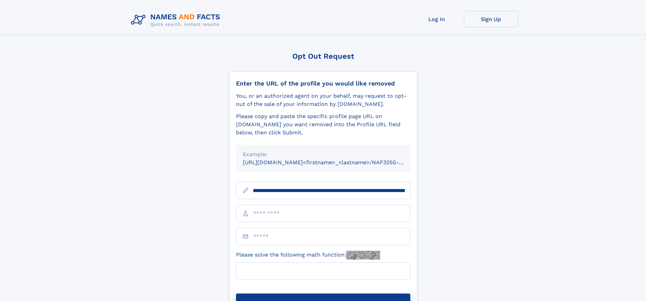 The image size is (646, 301). Describe the element at coordinates (323, 154) in the screenshot. I see `div: Example:` at that location.